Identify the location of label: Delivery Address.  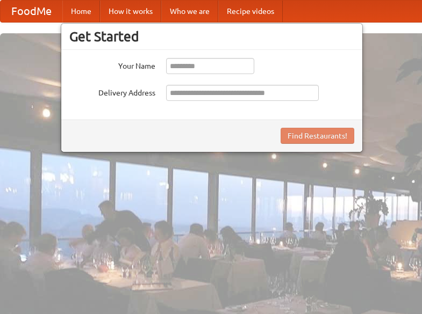
(112, 91).